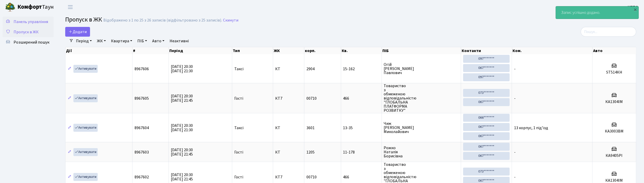 The height and width of the screenshot is (183, 644). Describe the element at coordinates (28, 42) in the screenshot. I see `a: Розширений пошук` at that location.